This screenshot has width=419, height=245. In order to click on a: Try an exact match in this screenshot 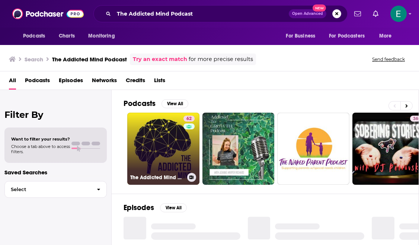, I will do `click(160, 59)`.